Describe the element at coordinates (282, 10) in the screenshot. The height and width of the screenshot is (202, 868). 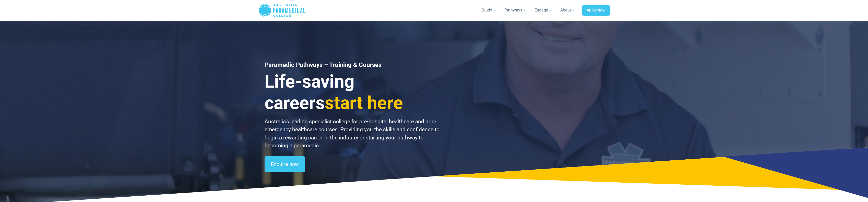
I see `a: Australian Paramedical College` at that location.